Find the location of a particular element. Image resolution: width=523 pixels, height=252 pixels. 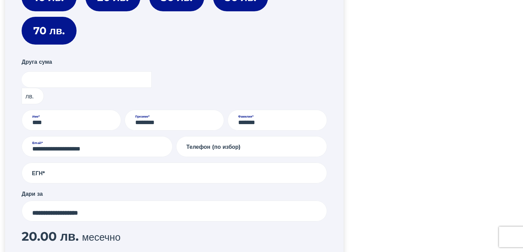

label: 70 лв. is located at coordinates (49, 31).